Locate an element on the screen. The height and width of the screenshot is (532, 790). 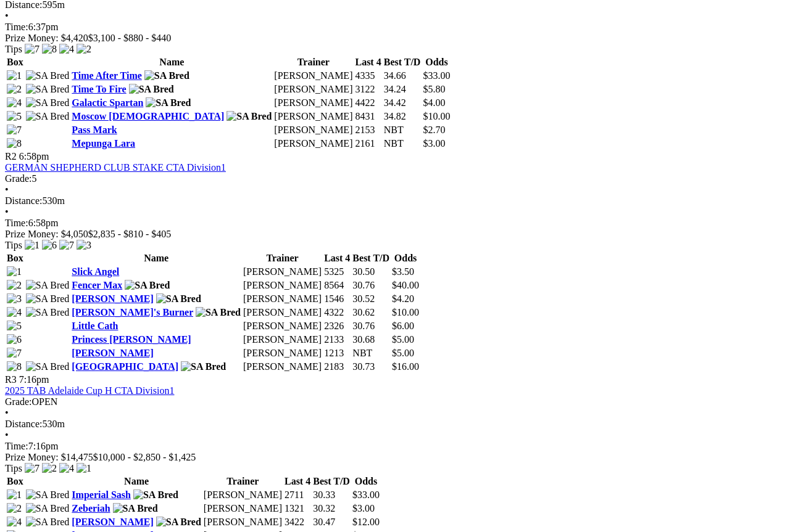
span: $5.00 is located at coordinates (403, 339).